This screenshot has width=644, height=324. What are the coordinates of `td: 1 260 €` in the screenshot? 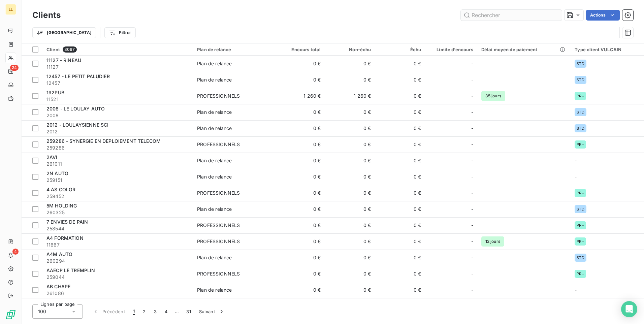 It's located at (349, 96).